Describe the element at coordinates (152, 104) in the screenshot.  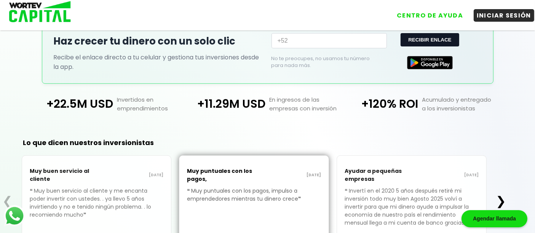
I see `p: Invertidos en emprendimientos` at that location.